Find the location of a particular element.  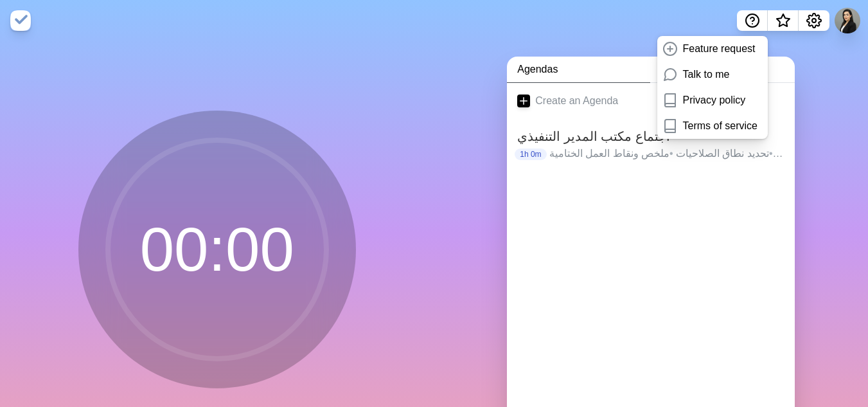

button: What’s new is located at coordinates (783, 21).